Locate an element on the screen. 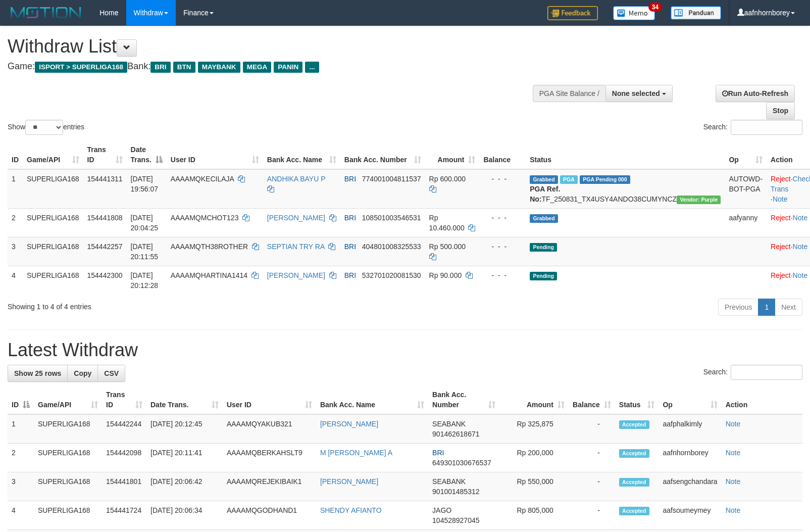  span: Vendor URL: https://trx4.1velocity.biz is located at coordinates (698, 199).